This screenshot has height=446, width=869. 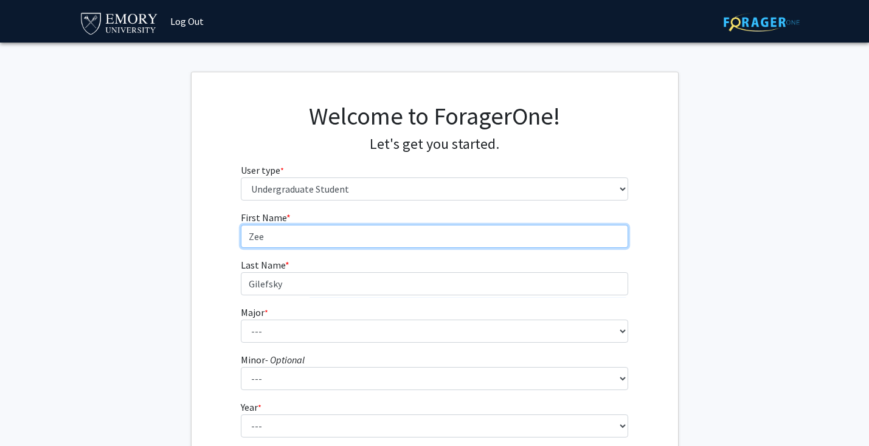 What do you see at coordinates (285, 360) in the screenshot?
I see `i: - Optional` at bounding box center [285, 360].